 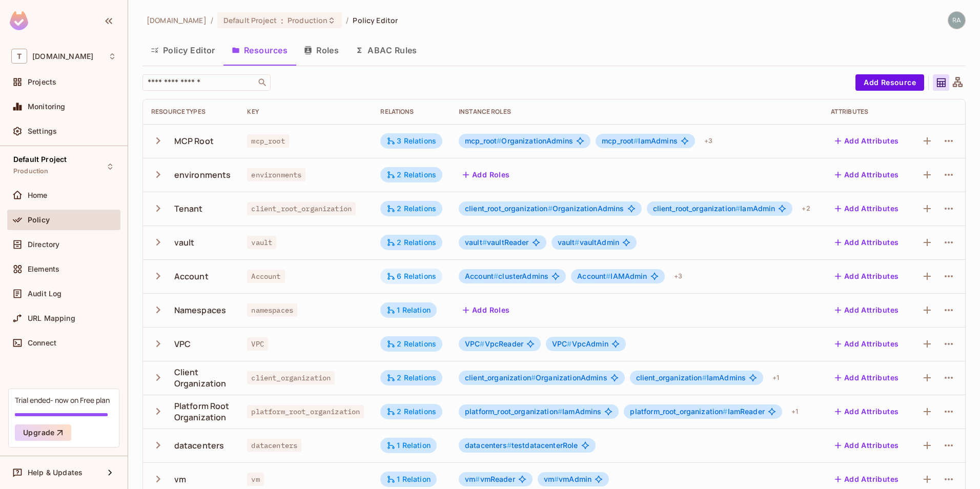 What do you see at coordinates (202, 175) in the screenshot?
I see `div: environments` at bounding box center [202, 175].